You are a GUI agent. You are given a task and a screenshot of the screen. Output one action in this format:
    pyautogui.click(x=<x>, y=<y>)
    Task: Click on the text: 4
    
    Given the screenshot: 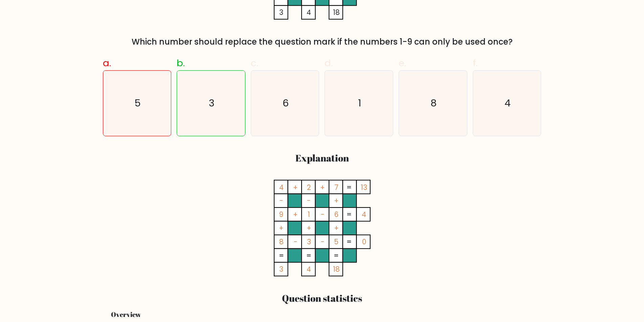 What is the action you would take?
    pyautogui.click(x=508, y=103)
    